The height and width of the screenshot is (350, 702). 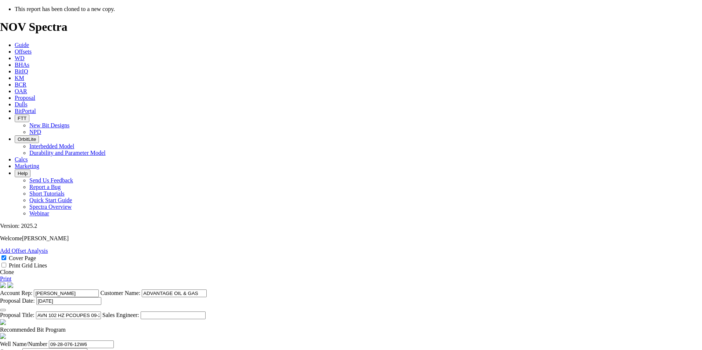 What do you see at coordinates (65, 9) in the screenshot?
I see `span: This report has been cloned to a new copy.` at bounding box center [65, 9].